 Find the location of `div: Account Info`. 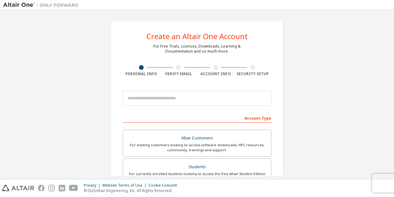

div: Account Info is located at coordinates (216, 74).